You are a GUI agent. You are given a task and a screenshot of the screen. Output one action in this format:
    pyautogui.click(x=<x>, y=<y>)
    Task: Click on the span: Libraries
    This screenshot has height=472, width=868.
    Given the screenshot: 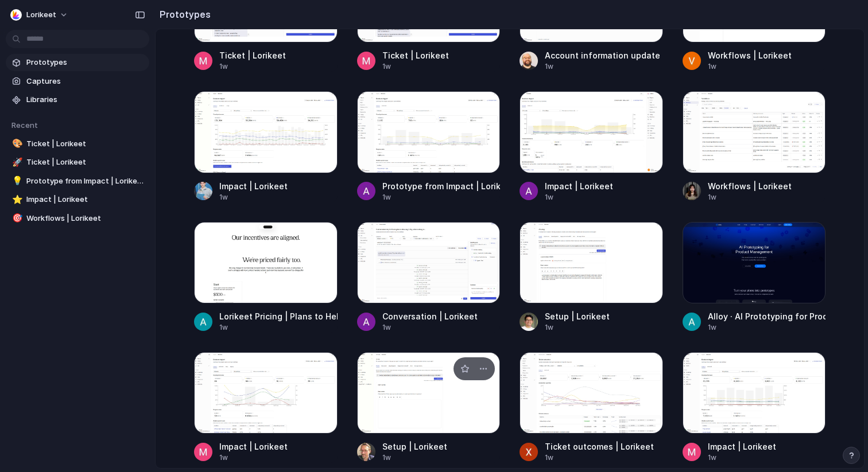 What is the action you would take?
    pyautogui.click(x=86, y=100)
    